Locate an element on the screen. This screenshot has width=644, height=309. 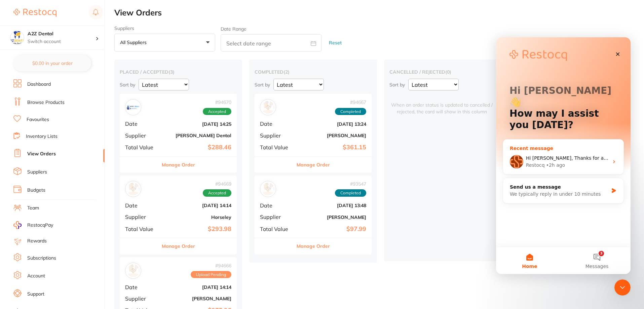
h2: cancelled / rejected ( 0 ) is located at coordinates (448, 72).